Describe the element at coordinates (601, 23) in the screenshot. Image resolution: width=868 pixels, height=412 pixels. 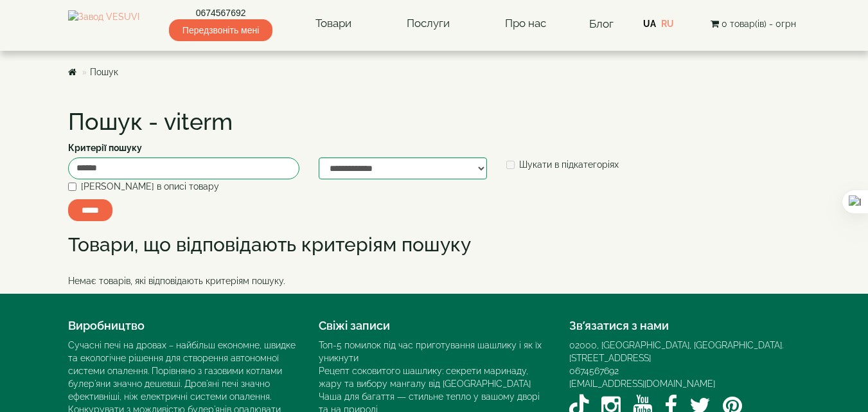
I see `a: Блог` at that location.